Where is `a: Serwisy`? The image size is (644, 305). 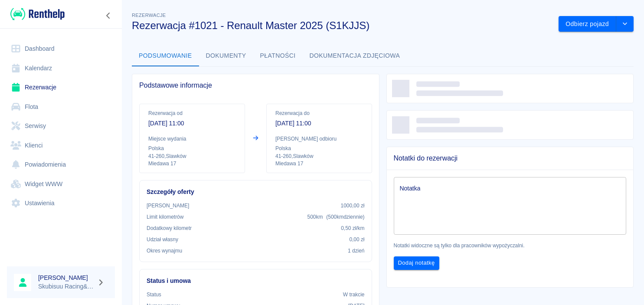 a: Serwisy is located at coordinates (61, 126).